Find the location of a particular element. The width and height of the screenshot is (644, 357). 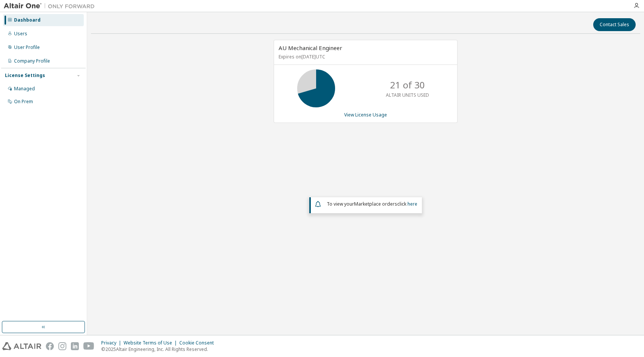

a: View License Usage is located at coordinates (365, 115).